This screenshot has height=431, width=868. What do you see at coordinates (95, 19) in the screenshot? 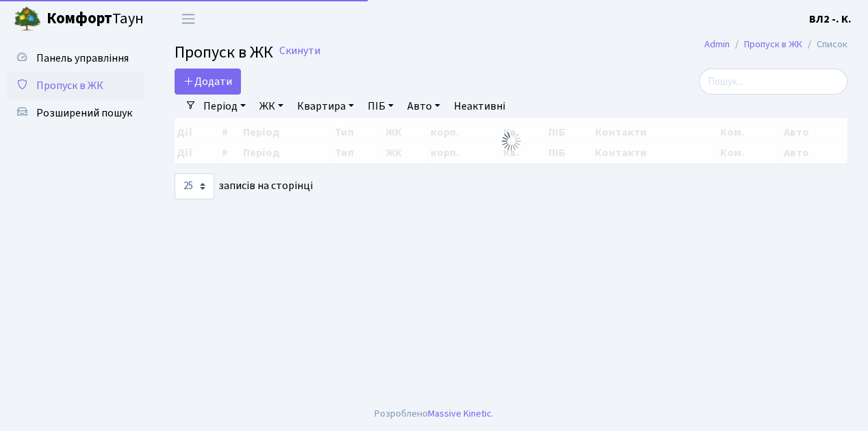
I see `span: Таун` at bounding box center [95, 19].